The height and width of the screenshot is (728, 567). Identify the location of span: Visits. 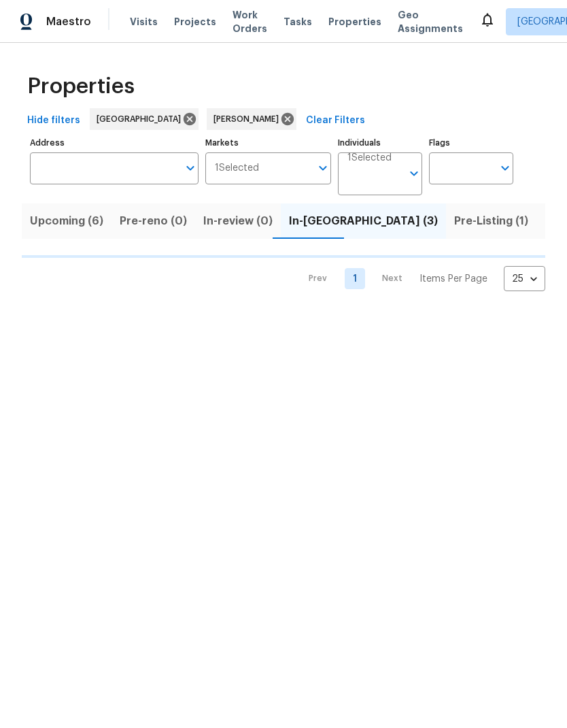
(144, 22).